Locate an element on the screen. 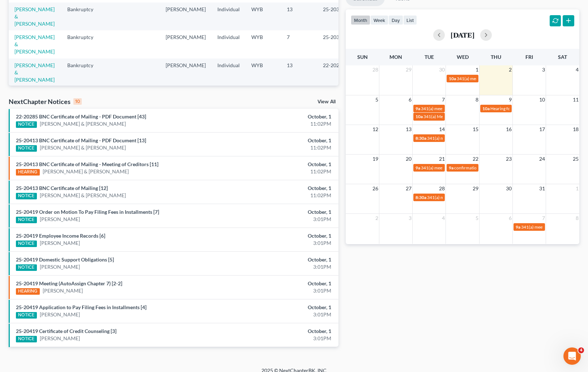 Image resolution: width=588 pixels, height=372 pixels. span: Tue is located at coordinates (429, 57).